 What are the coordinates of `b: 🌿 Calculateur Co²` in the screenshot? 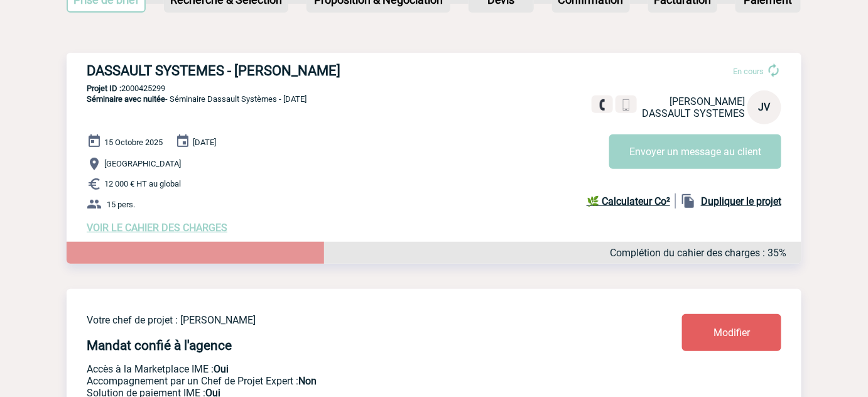 It's located at (628, 201).